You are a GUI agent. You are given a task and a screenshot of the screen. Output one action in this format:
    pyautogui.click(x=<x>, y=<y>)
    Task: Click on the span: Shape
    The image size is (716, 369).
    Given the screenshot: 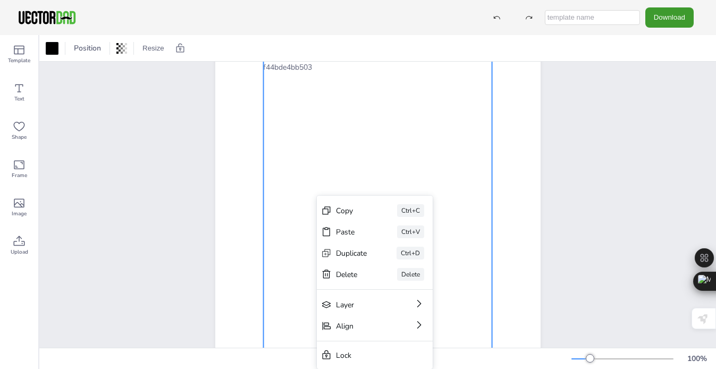 What is the action you would take?
    pyautogui.click(x=19, y=137)
    